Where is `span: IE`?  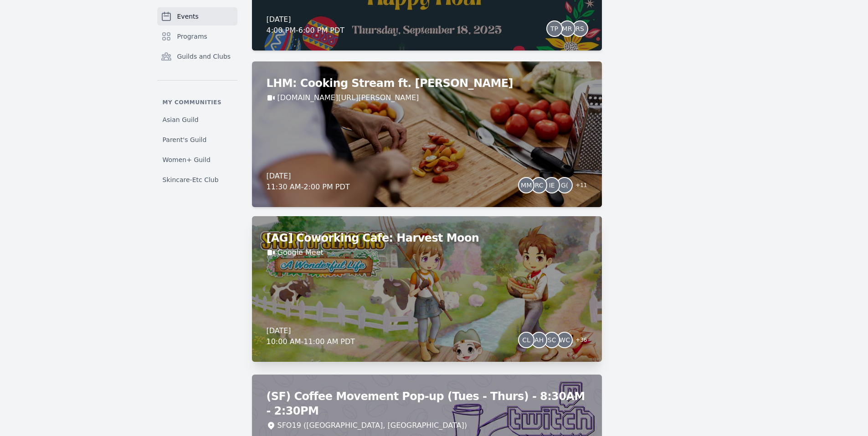 span: IE is located at coordinates (552, 185).